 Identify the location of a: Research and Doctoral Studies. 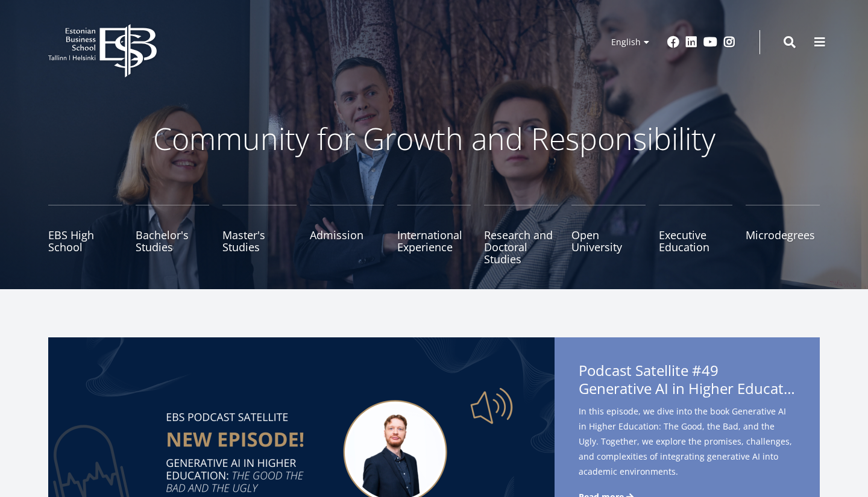
(521, 235).